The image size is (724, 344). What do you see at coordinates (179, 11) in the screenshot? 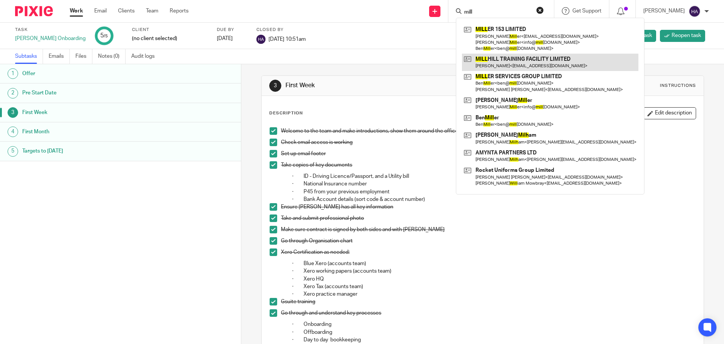
I see `a: Reports` at bounding box center [179, 11].